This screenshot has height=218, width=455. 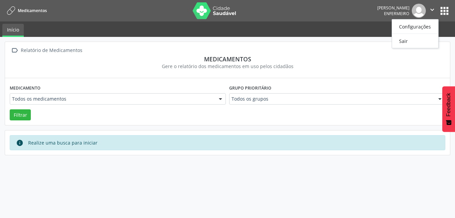 What do you see at coordinates (26, 10) in the screenshot?
I see `a: Medicamentos` at bounding box center [26, 10].